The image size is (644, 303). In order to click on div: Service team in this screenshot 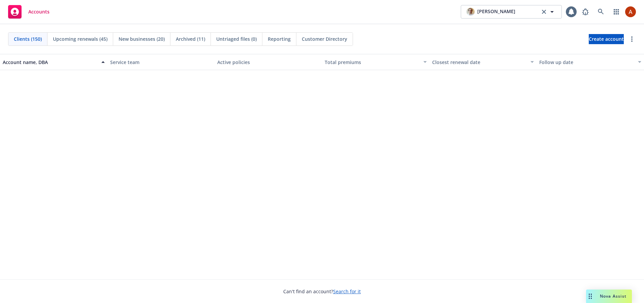, I will do `click(161, 62)`.